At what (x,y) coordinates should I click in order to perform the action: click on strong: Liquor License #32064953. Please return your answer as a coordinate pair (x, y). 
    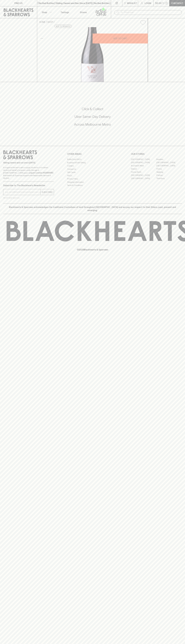
    Looking at the image, I should click on (41, 173).